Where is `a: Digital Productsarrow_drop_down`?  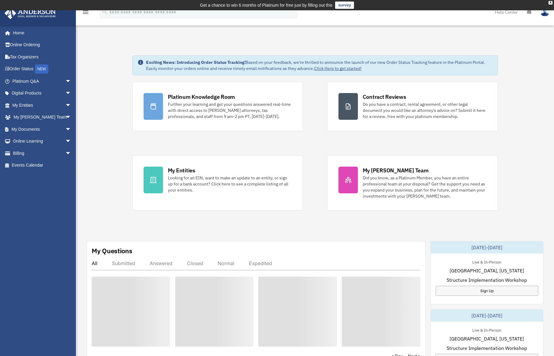 a: Digital Productsarrow_drop_down is located at coordinates (42, 93).